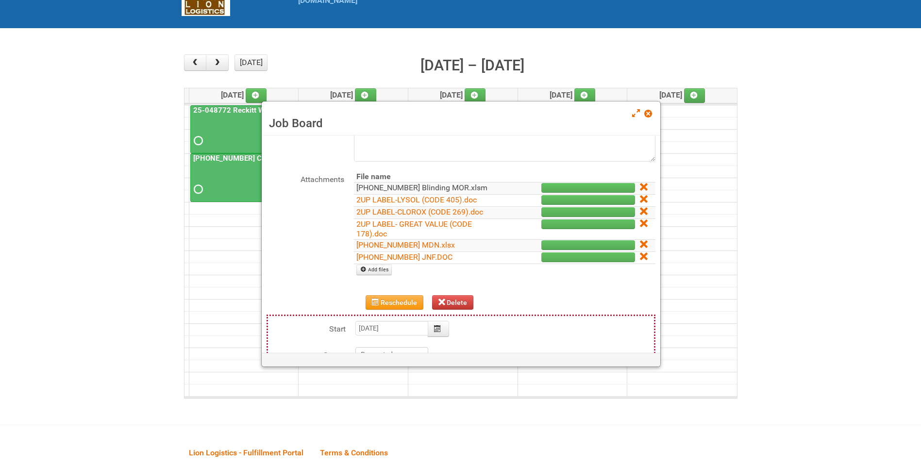  Describe the element at coordinates (438, 329) in the screenshot. I see `button: Calendar` at that location.